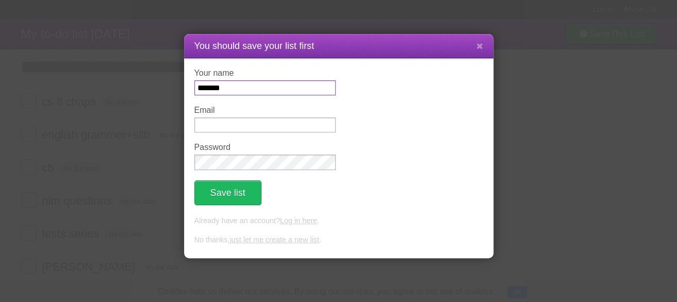  Describe the element at coordinates (299, 221) in the screenshot. I see `a: Log in here` at that location.